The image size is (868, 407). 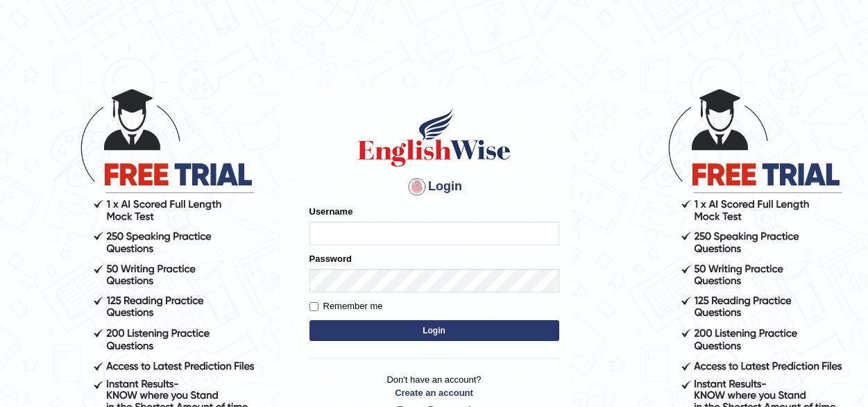 What do you see at coordinates (434, 187) in the screenshot?
I see `h4: Login` at bounding box center [434, 187].